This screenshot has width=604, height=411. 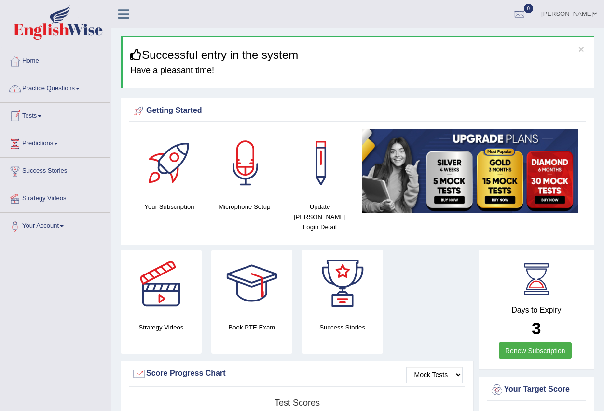 I want to click on tspan: Test scores, so click(x=297, y=403).